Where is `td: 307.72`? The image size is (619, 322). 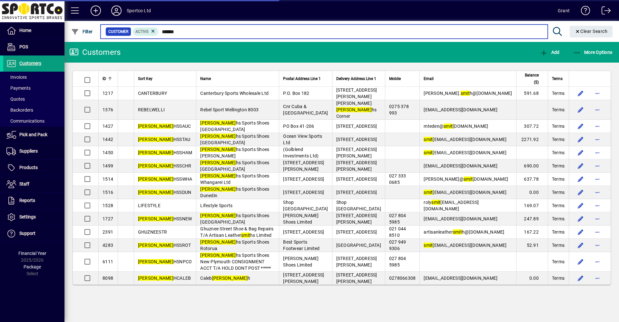 td: 307.72 is located at coordinates (532, 126).